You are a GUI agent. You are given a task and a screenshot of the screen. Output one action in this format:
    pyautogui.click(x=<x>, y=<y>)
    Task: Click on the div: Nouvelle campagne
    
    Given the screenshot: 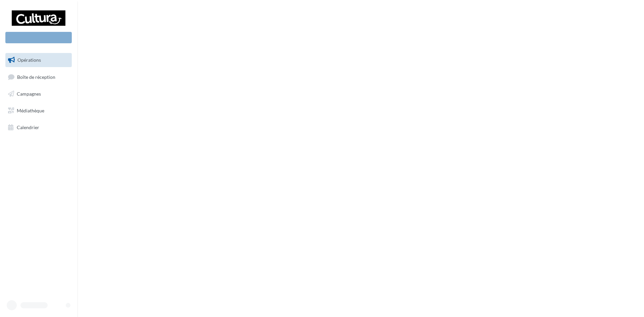 What is the action you would take?
    pyautogui.click(x=38, y=37)
    